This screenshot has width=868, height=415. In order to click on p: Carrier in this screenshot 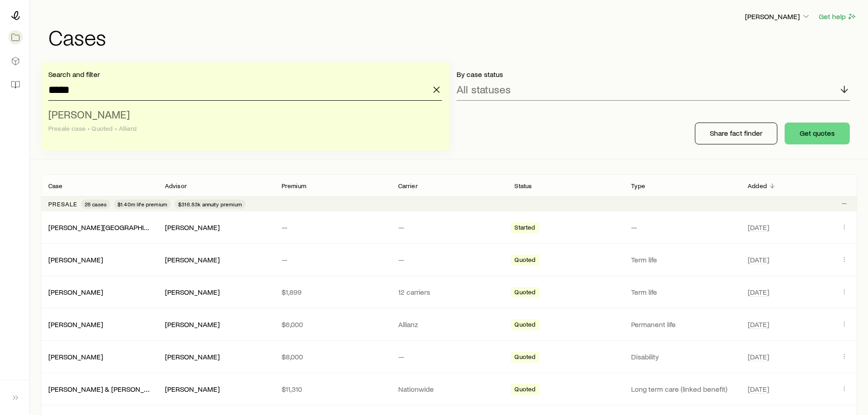, I will do `click(407, 186)`.